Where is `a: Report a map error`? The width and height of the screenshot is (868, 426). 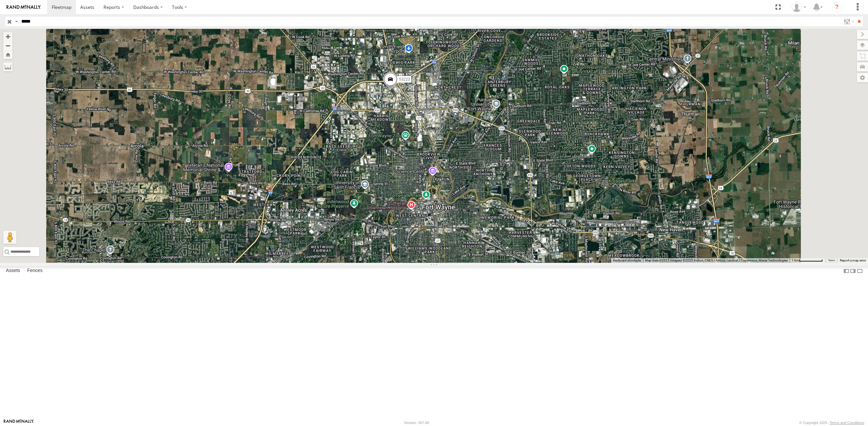 a: Report a map error is located at coordinates (853, 260).